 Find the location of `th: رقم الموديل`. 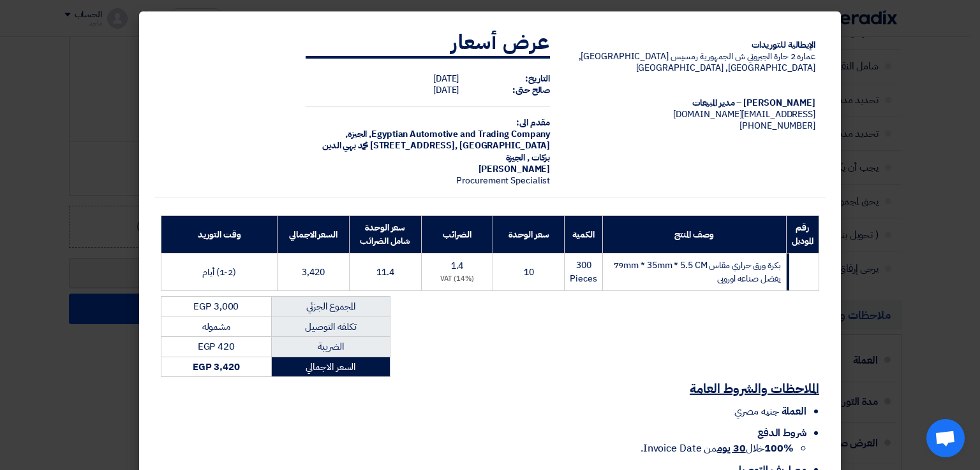

th: رقم الموديل is located at coordinates (802, 234).